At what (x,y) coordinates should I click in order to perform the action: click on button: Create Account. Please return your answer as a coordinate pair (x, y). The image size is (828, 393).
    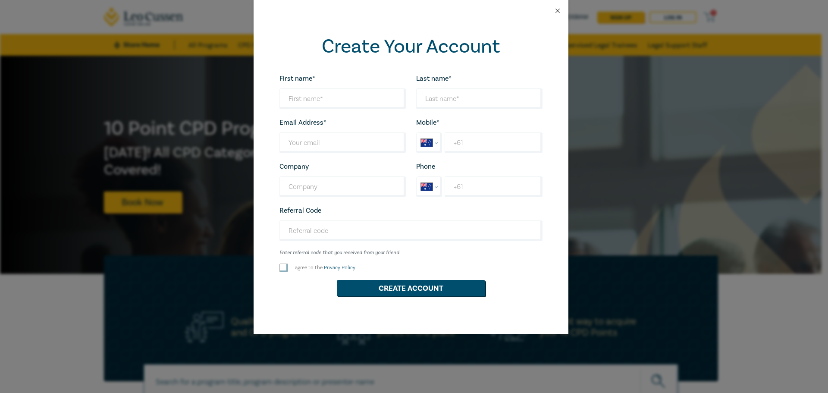
    Looking at the image, I should click on (411, 288).